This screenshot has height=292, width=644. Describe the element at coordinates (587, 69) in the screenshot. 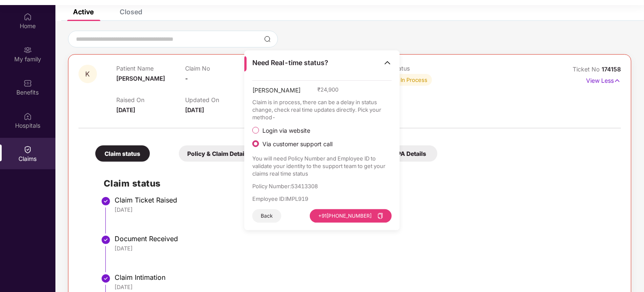

I see `span: Ticket No` at that location.